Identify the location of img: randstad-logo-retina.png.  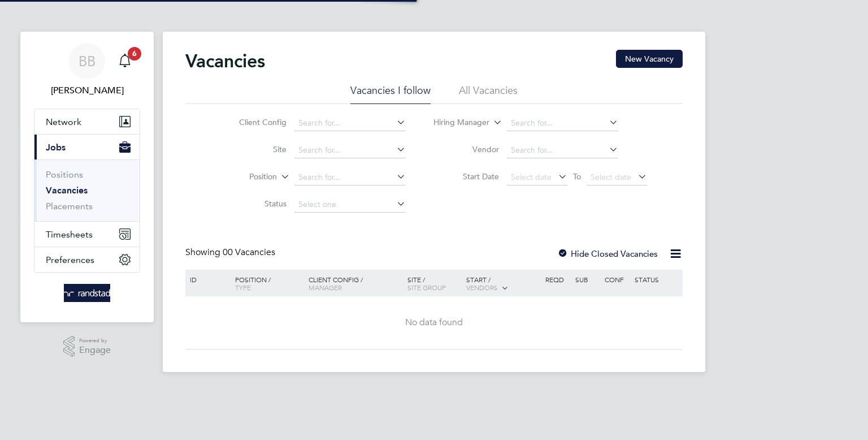
(87, 292).